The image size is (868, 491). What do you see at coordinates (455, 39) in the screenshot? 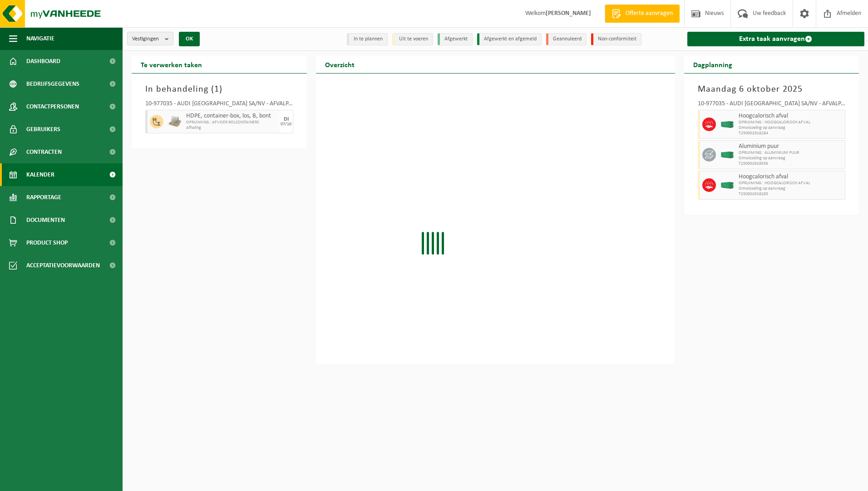
I see `li: Afgewerkt` at bounding box center [455, 39].